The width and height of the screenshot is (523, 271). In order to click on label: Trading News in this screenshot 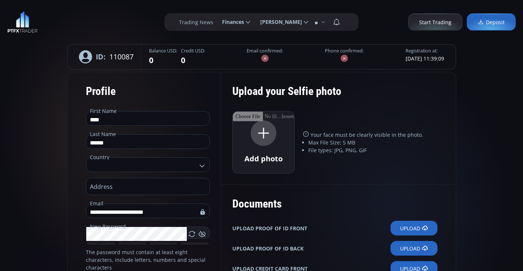, I will do `click(196, 22)`.